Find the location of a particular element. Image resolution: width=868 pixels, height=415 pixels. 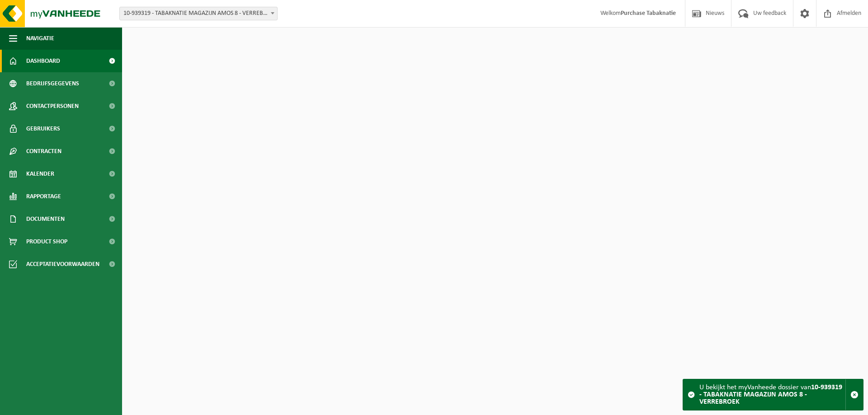

span: Contracten is located at coordinates (44, 151).